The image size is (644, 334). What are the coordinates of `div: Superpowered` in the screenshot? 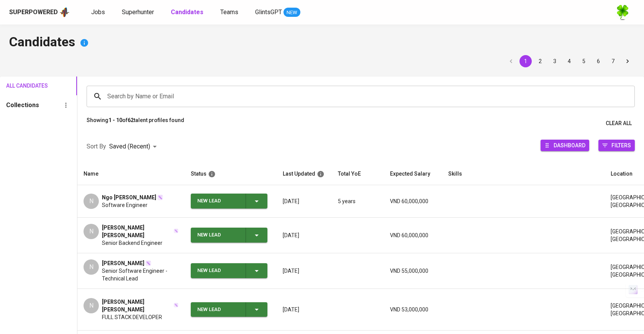 It's located at (34, 12).